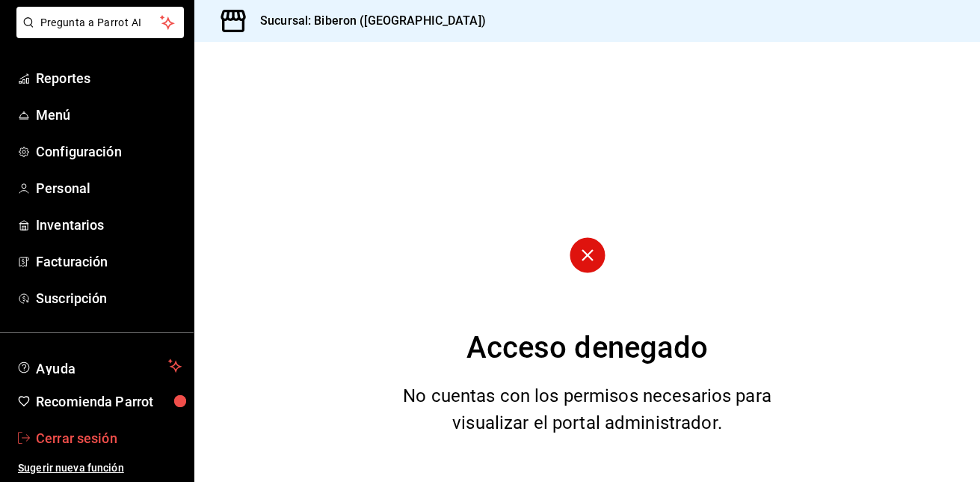 This screenshot has width=980, height=482. What do you see at coordinates (588, 347) in the screenshot?
I see `div: Acceso denegado` at bounding box center [588, 347].